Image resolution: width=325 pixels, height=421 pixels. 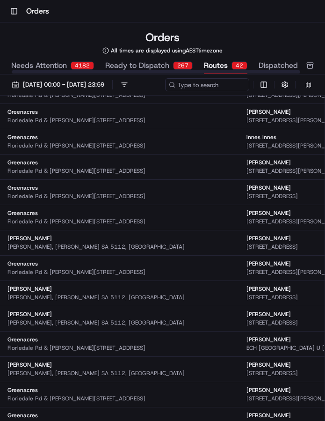 I want to click on img: 1736555255976-a54dd68f-1ca7-489b-9aae-adbdc363a1c4, so click(x=18, y=98).